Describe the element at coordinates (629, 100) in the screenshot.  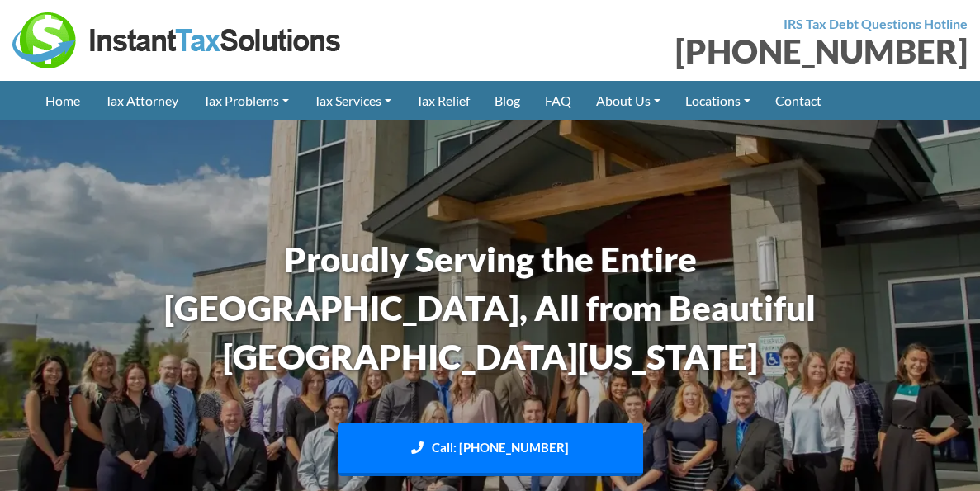
I see `a: About Us` at that location.